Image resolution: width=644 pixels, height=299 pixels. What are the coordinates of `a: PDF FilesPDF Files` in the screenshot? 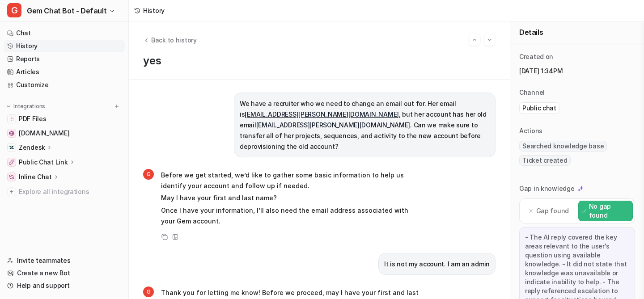 It's located at (64, 119).